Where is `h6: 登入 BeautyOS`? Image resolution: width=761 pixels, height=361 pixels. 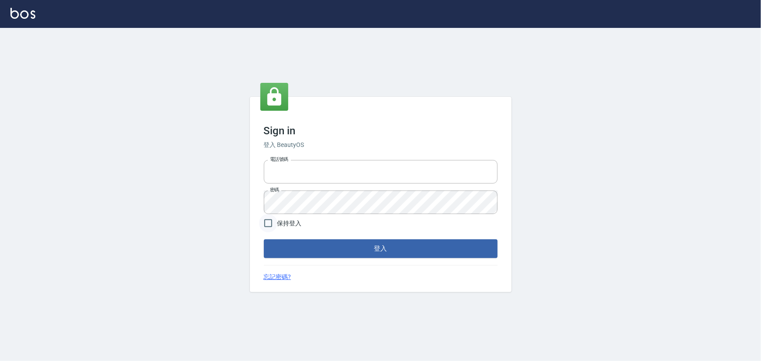
h6: 登入 BeautyOS is located at coordinates (381, 145).